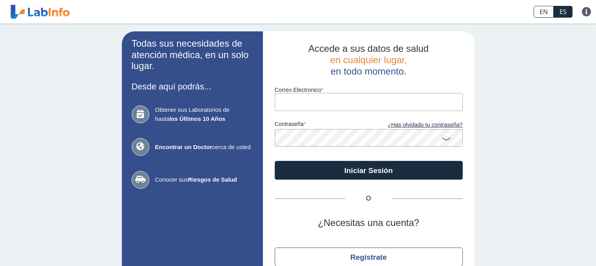 This screenshot has width=596, height=266. Describe the element at coordinates (204, 179) in the screenshot. I see `span: Conocer sus` at that location.